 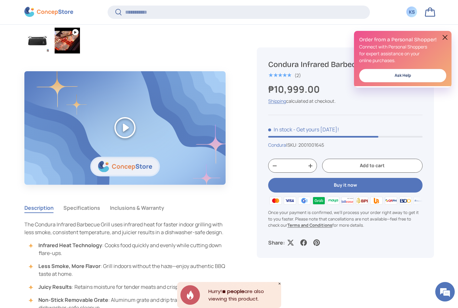 I want to click on a: 5.0 out of 5.0 stars (2), so click(x=284, y=75).